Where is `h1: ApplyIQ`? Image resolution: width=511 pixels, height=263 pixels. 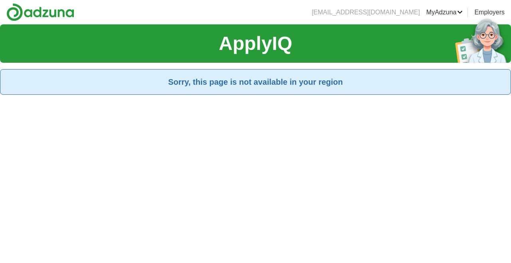
h1: ApplyIQ is located at coordinates (255, 43).